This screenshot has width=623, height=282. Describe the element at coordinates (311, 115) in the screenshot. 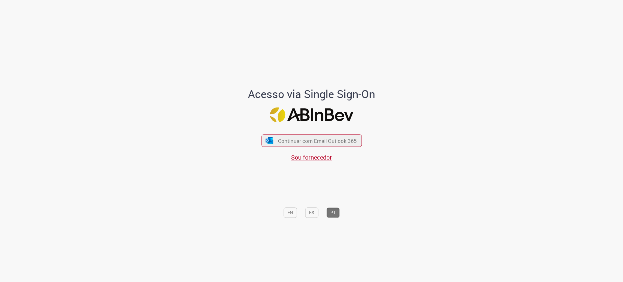

I see `img: Logo ABInBev` at that location.